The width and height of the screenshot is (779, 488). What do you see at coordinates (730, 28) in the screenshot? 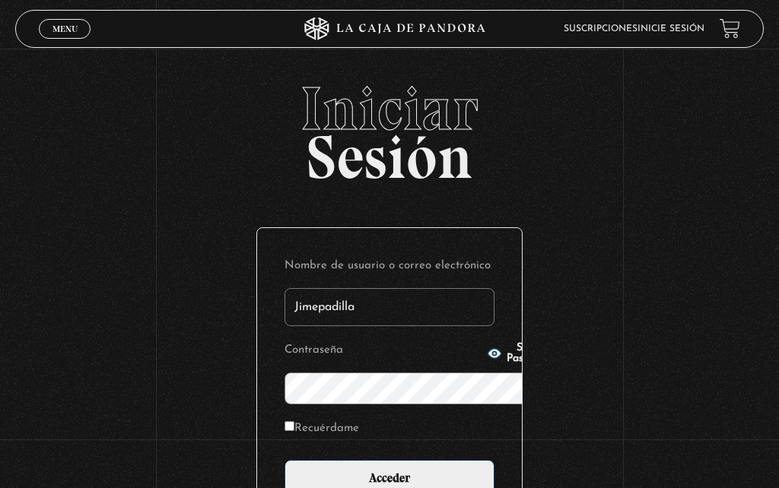
I see `a: View your shopping cart` at bounding box center [730, 28].